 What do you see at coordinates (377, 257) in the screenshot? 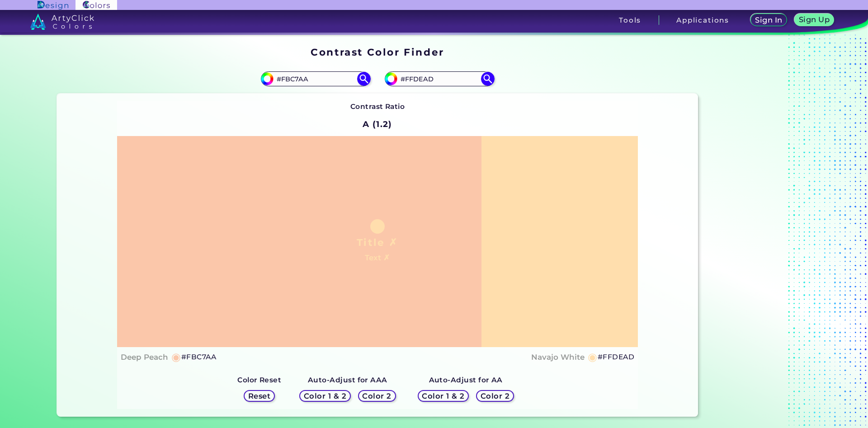
I see `h4: Text ✗` at bounding box center [377, 257].